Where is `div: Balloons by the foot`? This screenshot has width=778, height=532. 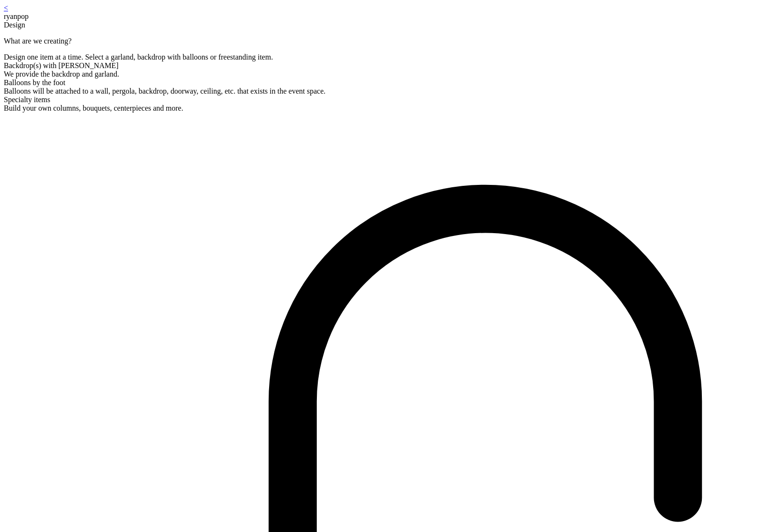
div: Balloons by the foot is located at coordinates (389, 83).